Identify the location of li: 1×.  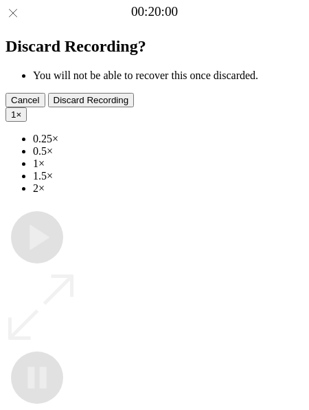
(168, 164).